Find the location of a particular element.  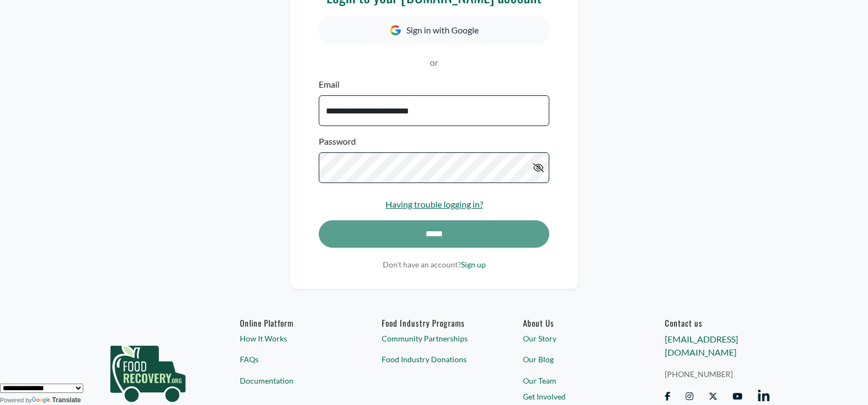

a: Documentation is located at coordinates (292, 381).